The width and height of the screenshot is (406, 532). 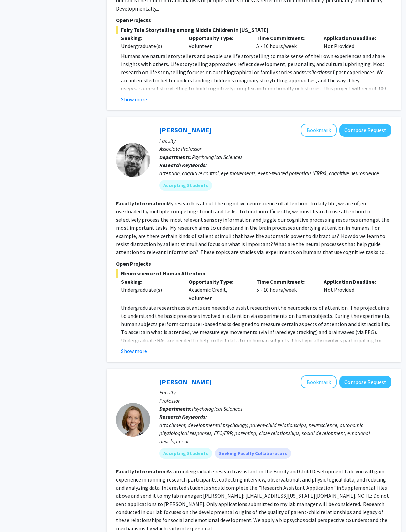 What do you see at coordinates (254, 274) in the screenshot?
I see `span: Neuroscience of Human Attention` at bounding box center [254, 274].